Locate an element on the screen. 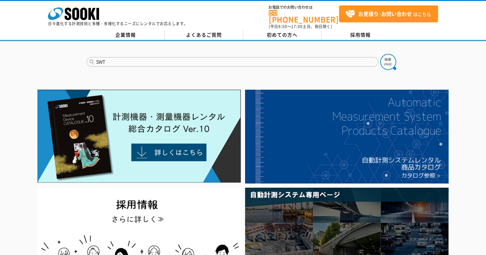 The width and height of the screenshot is (486, 255). a: よくあるご質問 is located at coordinates (204, 35).